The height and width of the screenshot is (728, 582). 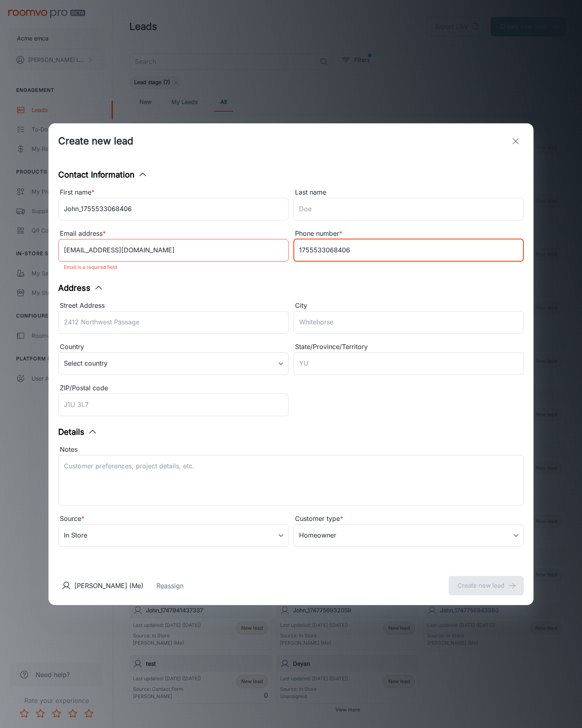 What do you see at coordinates (409, 192) in the screenshot?
I see `div: Last name` at bounding box center [409, 192].